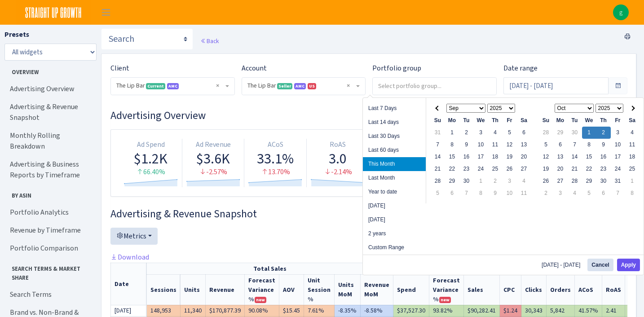  What do you see at coordinates (495, 121) in the screenshot?
I see `th: Th` at bounding box center [495, 121].